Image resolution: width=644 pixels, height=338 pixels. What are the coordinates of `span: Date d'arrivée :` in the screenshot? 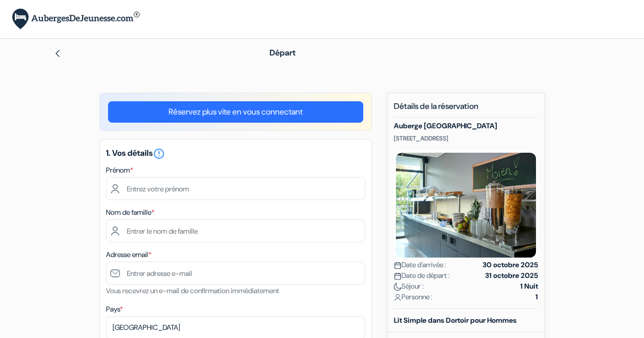 It's located at (420, 265).